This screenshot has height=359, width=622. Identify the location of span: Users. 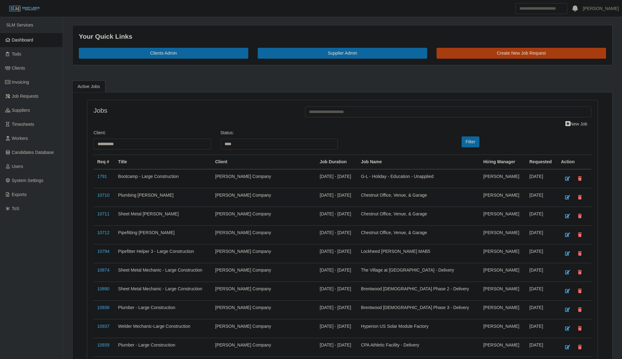
(17, 167).